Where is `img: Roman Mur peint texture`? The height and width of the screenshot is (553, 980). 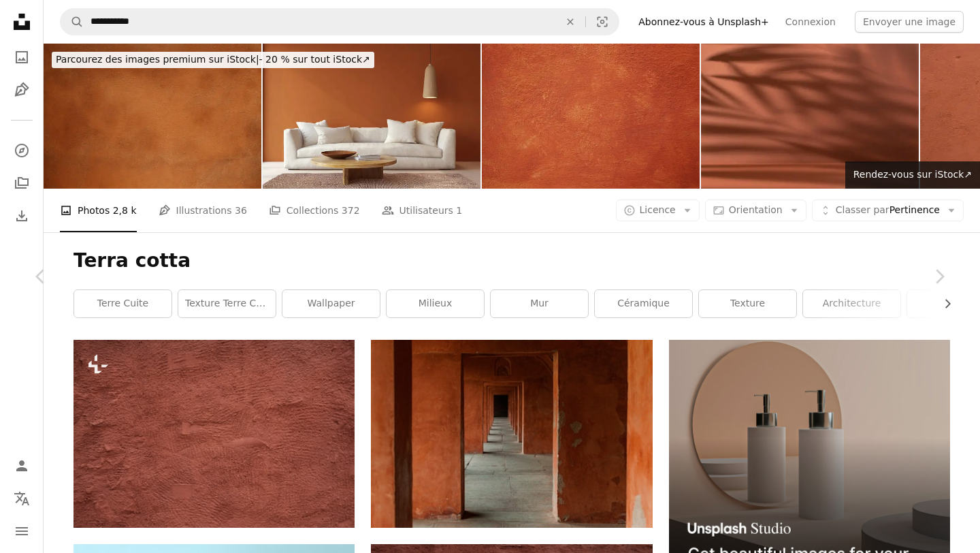
img: Roman Mur peint texture is located at coordinates (591, 116).